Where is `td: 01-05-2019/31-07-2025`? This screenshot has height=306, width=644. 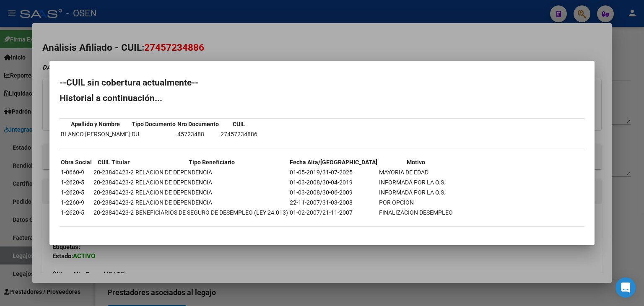 td: 01-05-2019/31-07-2025 is located at coordinates (333, 172).